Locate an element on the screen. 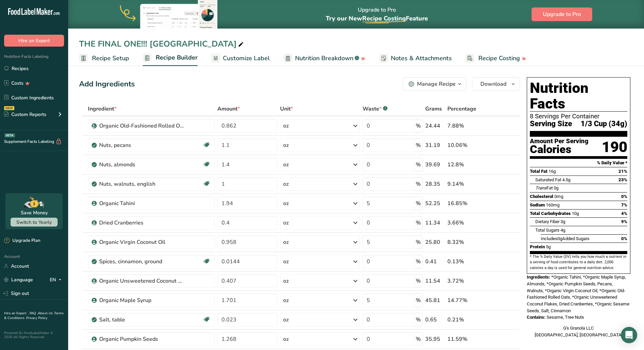  div: 8 Servings Per Container is located at coordinates (579, 116).